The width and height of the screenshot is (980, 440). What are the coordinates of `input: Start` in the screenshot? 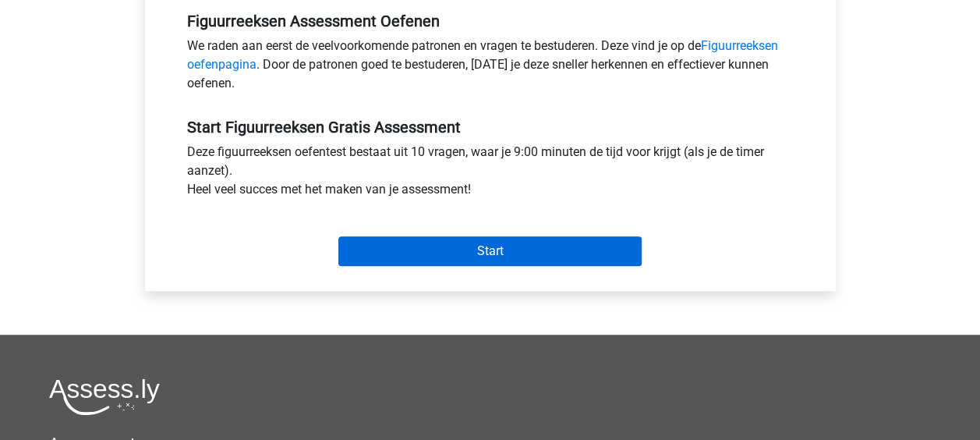 It's located at (490, 252).